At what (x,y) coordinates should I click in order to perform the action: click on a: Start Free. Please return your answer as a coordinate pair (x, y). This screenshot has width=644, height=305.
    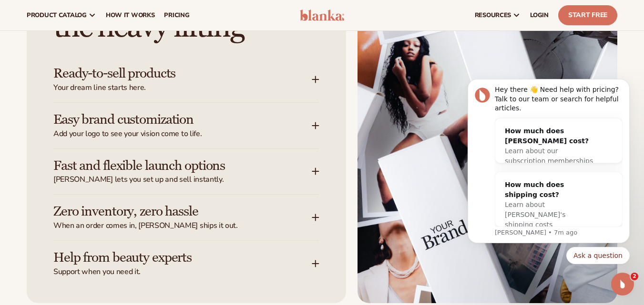
    Looking at the image, I should click on (588, 15).